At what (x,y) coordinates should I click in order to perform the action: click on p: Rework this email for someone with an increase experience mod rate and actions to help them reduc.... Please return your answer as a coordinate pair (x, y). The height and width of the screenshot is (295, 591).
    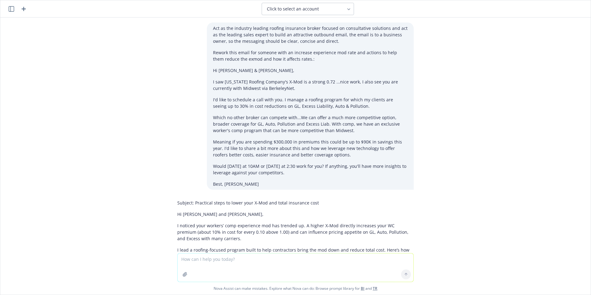
    Looking at the image, I should click on (310, 56).